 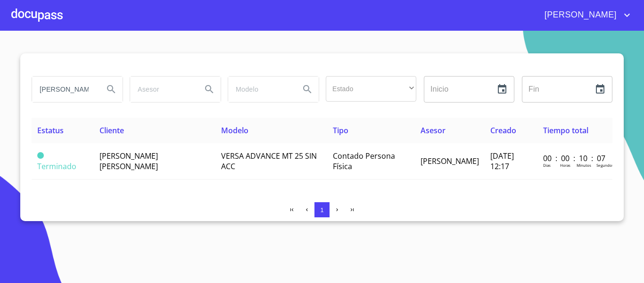 What do you see at coordinates (605, 165) in the screenshot?
I see `p: Segundos` at bounding box center [605, 165].